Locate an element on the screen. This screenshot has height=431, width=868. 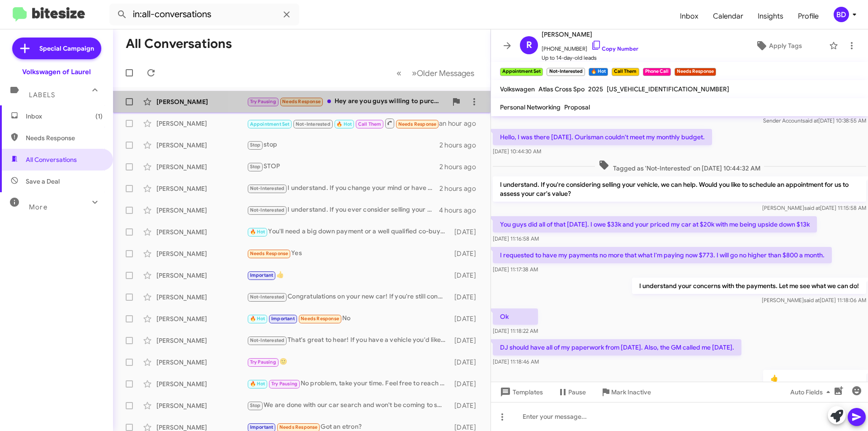
p: Ok is located at coordinates (515, 317).